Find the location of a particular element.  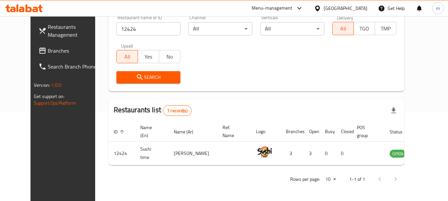

div: Export file is located at coordinates (394, 111).